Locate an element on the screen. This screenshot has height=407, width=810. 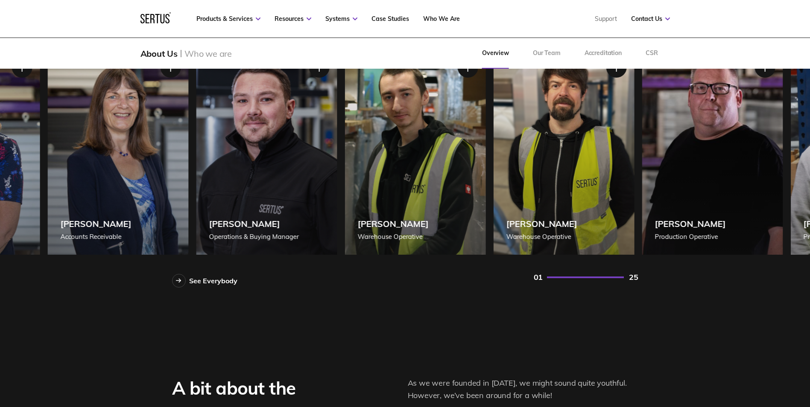
div: About Us is located at coordinates (159, 53).